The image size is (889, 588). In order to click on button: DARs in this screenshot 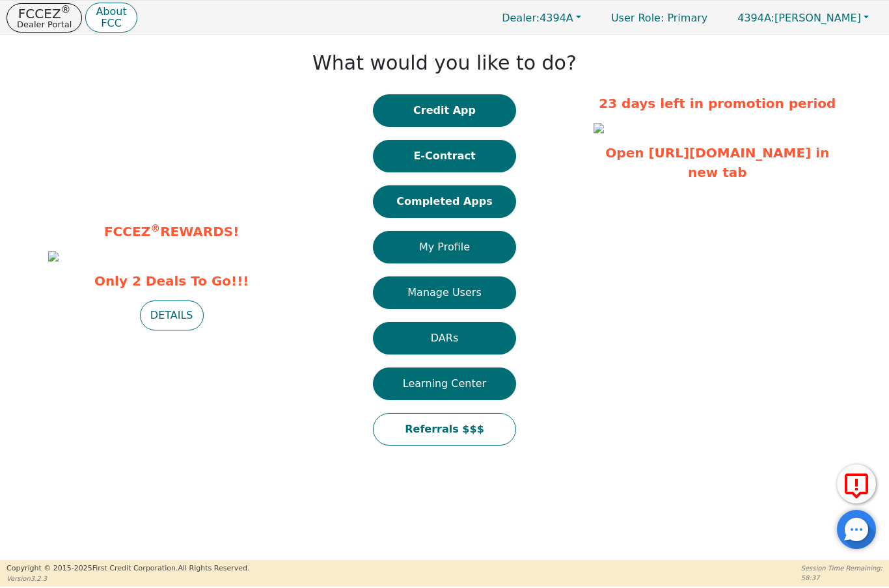, I will do `click(444, 338)`.